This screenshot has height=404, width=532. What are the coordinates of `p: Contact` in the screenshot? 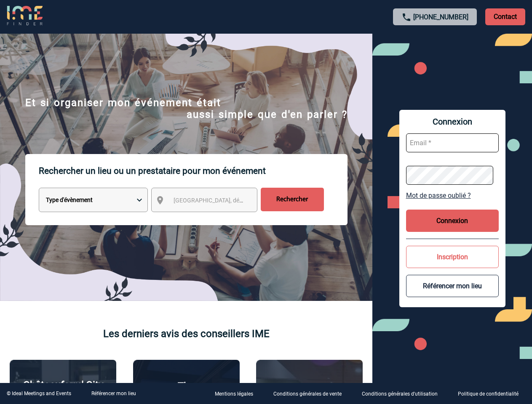 It's located at (505, 17).